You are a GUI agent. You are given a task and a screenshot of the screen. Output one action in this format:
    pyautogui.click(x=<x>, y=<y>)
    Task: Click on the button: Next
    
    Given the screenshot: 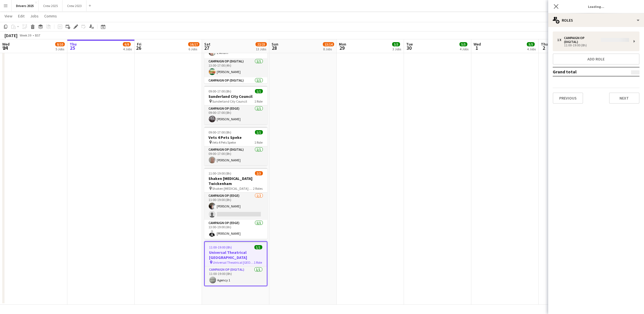 What is the action you would take?
    pyautogui.click(x=624, y=98)
    